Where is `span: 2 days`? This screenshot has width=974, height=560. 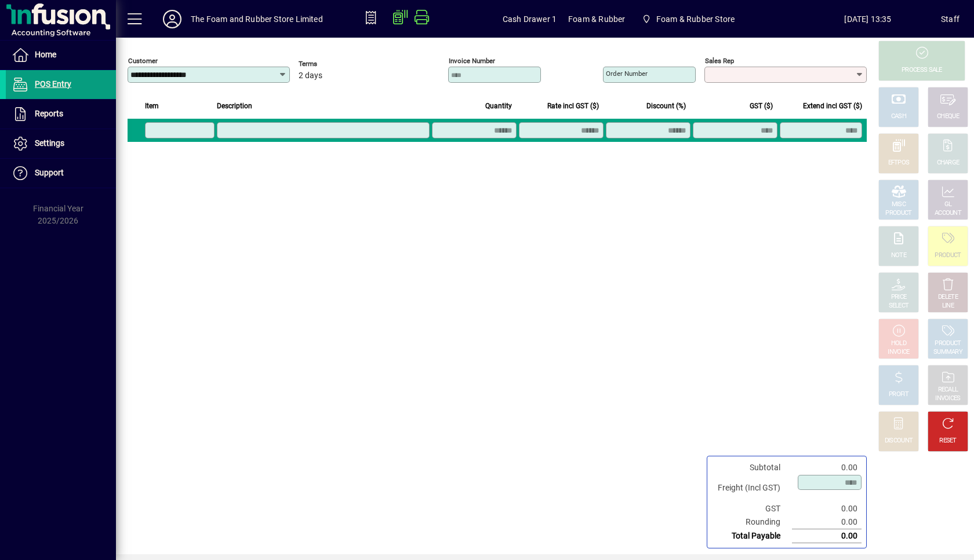 span: 2 days is located at coordinates (310, 76).